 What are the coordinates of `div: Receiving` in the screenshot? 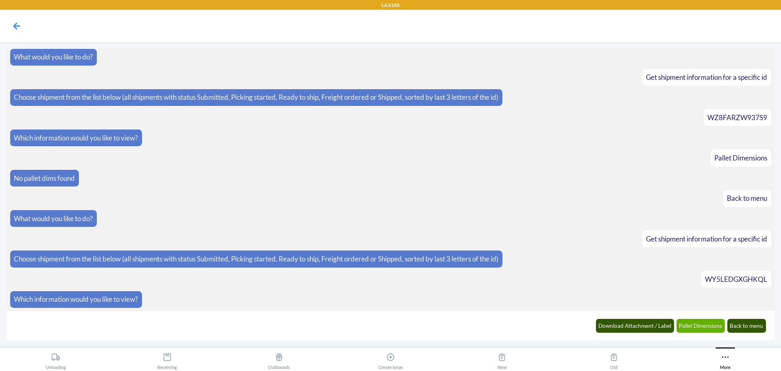 It's located at (167, 359).